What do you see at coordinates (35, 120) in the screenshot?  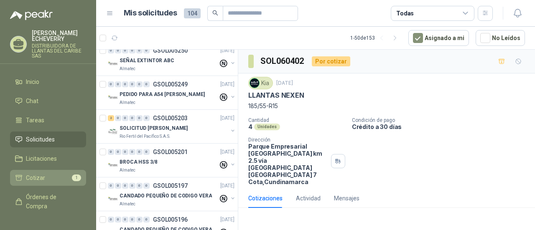 I see `span: Tareas` at bounding box center [35, 120].